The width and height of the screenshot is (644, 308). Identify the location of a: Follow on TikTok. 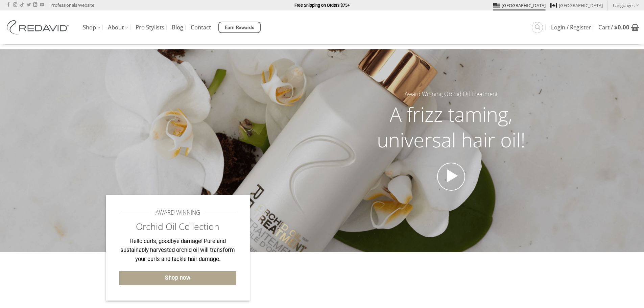
(22, 5).